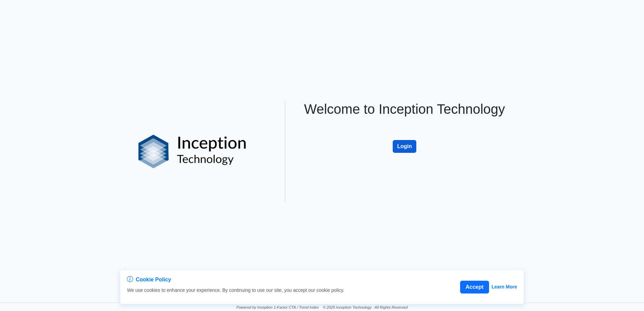  I want to click on button: Accept, so click(475, 287).